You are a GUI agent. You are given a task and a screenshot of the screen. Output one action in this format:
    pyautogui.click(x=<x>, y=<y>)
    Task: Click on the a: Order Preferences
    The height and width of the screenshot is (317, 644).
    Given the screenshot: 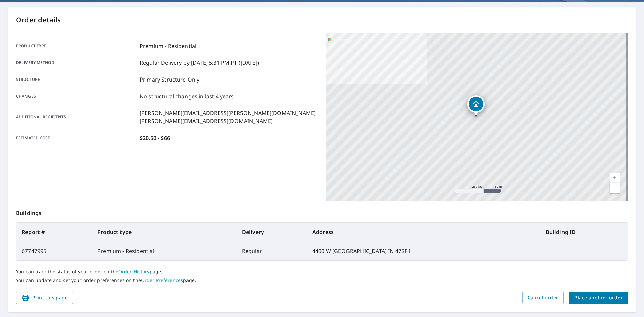 What is the action you would take?
    pyautogui.click(x=162, y=280)
    